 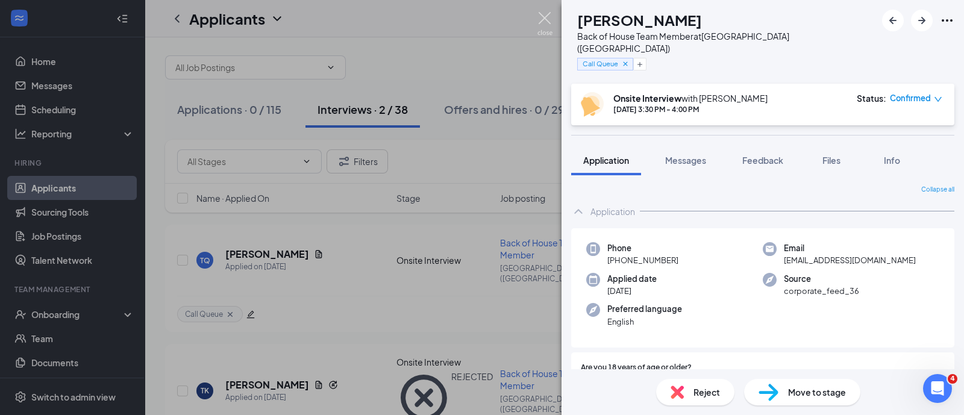 What do you see at coordinates (640, 64) in the screenshot?
I see `button: Plus` at bounding box center [640, 64].